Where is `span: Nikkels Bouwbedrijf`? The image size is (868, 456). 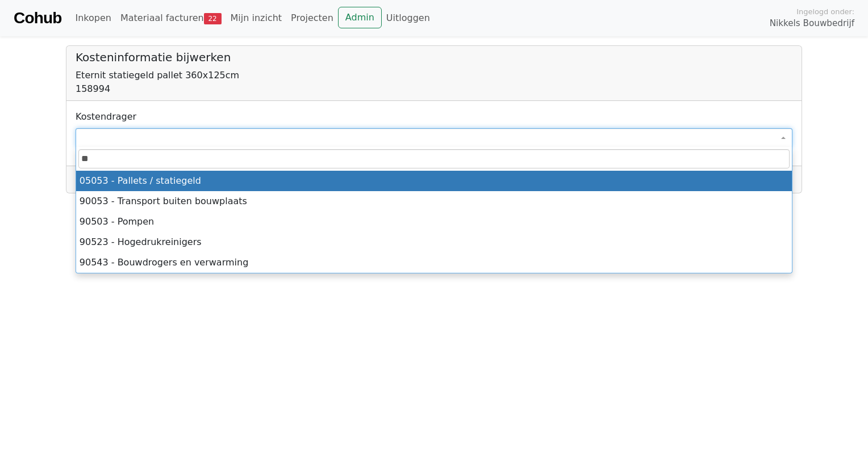
span: Nikkels Bouwbedrijf is located at coordinates (811, 23).